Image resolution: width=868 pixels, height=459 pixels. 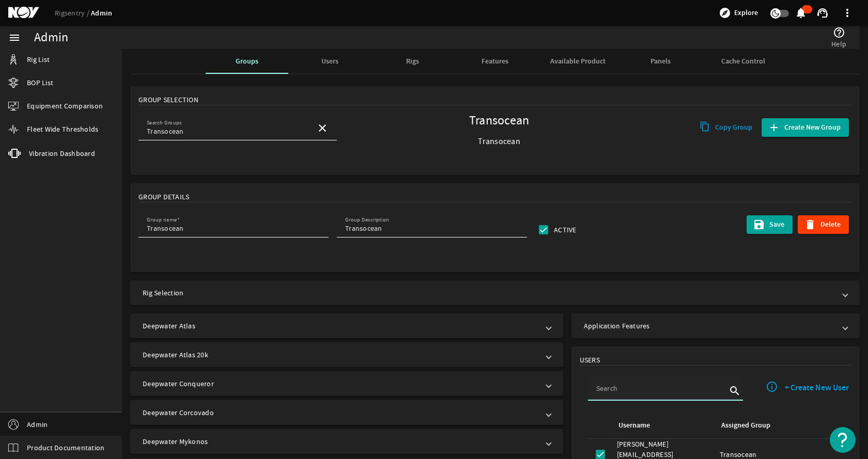 What do you see at coordinates (412, 62) in the screenshot?
I see `span: Rigs` at bounding box center [412, 62].